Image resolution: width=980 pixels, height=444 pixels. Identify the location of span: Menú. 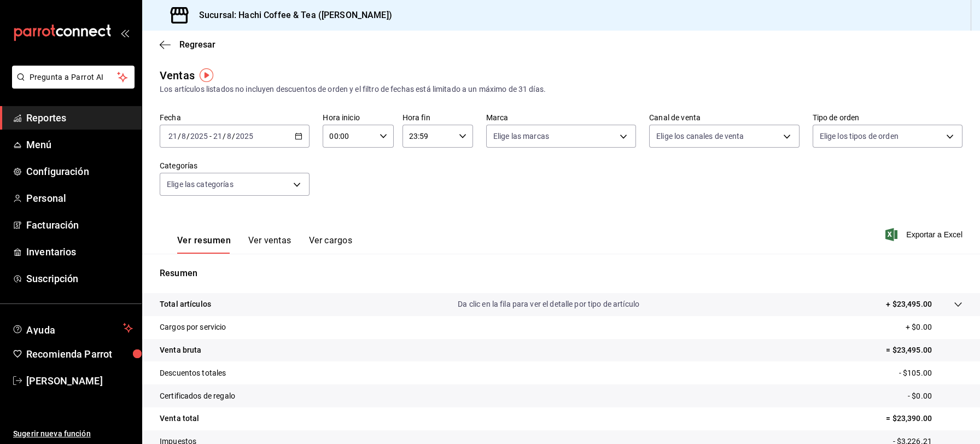
(80, 145).